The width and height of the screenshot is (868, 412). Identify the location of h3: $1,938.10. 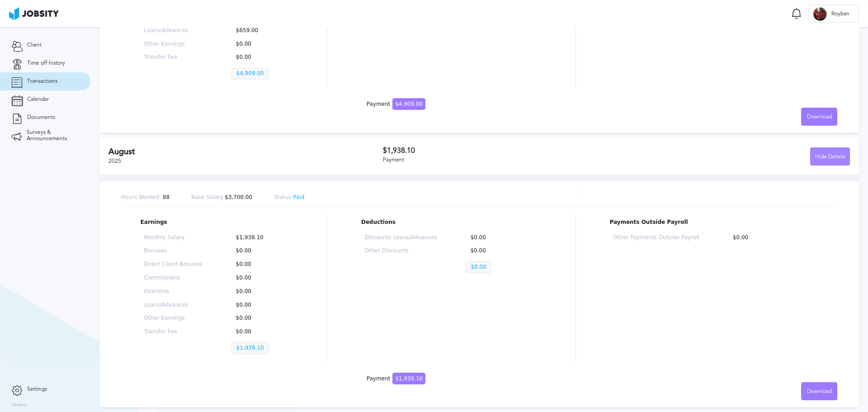
(500, 151).